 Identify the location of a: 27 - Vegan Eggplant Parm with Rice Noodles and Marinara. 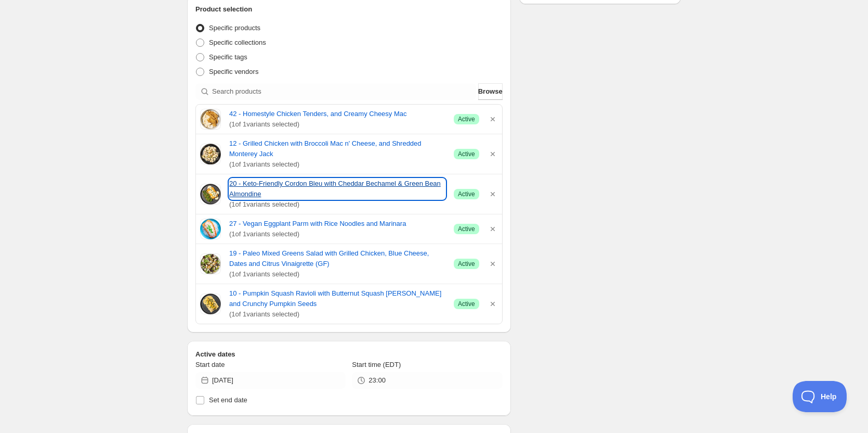
(337, 224).